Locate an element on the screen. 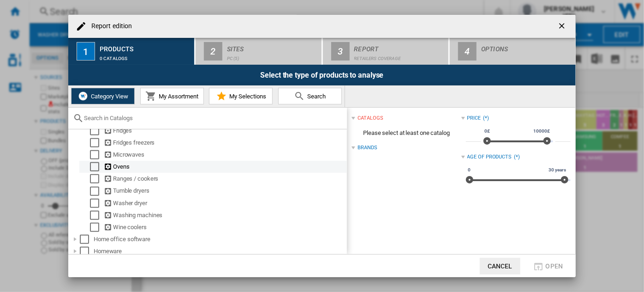 The height and width of the screenshot is (292, 644). span: 30 years is located at coordinates (557, 170).